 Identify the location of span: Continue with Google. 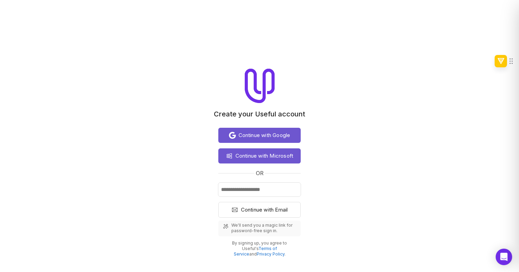
(264, 135).